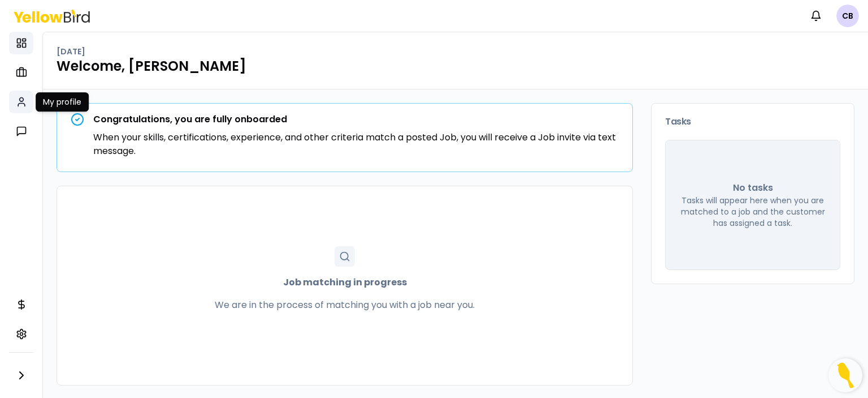  I want to click on button: Open Resource Center, so click(846, 375).